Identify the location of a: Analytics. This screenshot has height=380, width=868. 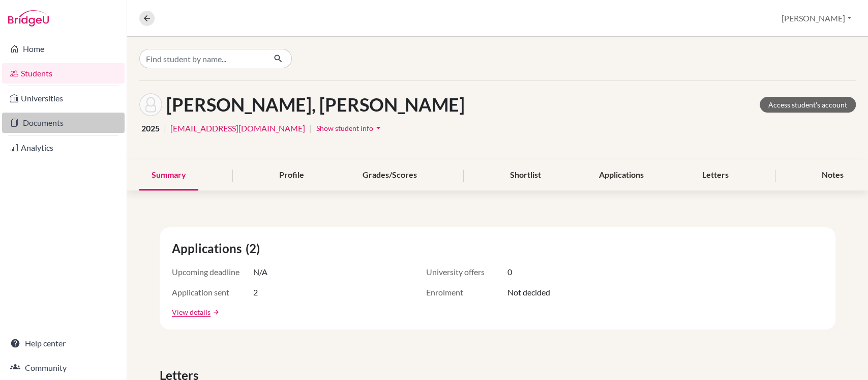
(63, 147).